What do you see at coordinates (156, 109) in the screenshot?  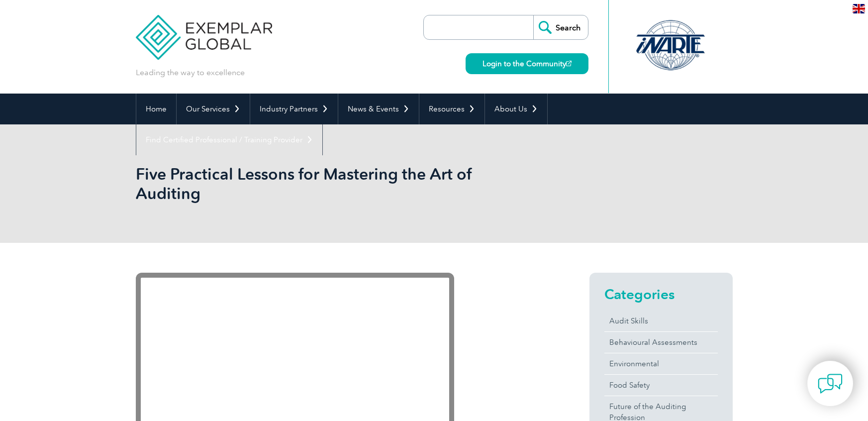 I see `a: Home` at bounding box center [156, 109].